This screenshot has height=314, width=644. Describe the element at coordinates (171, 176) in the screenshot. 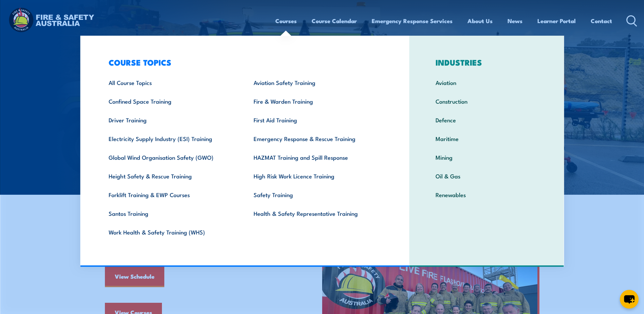

I see `a: Height Safety & Rescue Training` at that location.